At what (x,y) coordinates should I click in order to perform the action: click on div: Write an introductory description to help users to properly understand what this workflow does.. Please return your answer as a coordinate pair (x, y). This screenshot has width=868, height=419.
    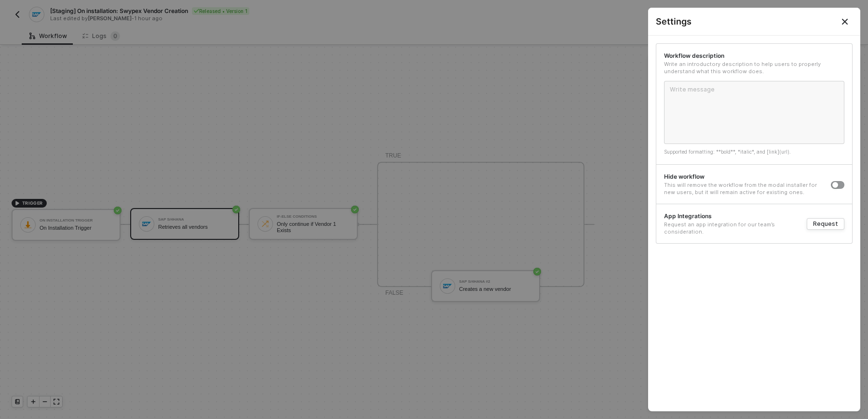
    Looking at the image, I should click on (754, 68).